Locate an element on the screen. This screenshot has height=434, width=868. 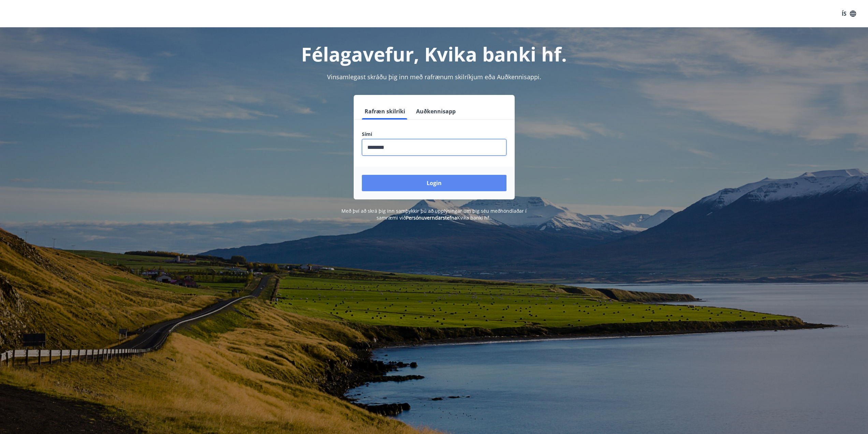
a: Persónuverndarstefna is located at coordinates (431, 217).